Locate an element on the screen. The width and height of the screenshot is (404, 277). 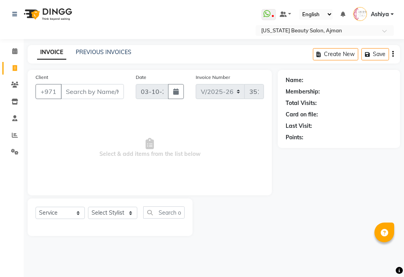
div: Membership: is located at coordinates (302, 91).